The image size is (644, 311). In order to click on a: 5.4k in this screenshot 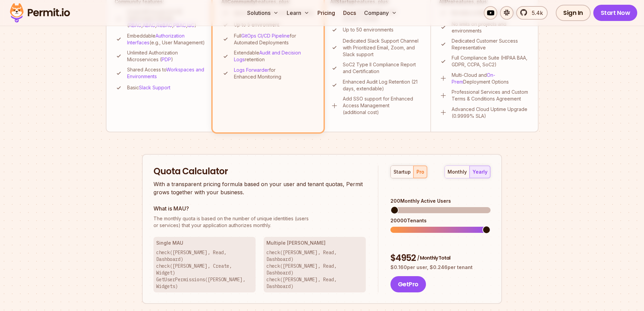, I will do `click(532, 13)`.